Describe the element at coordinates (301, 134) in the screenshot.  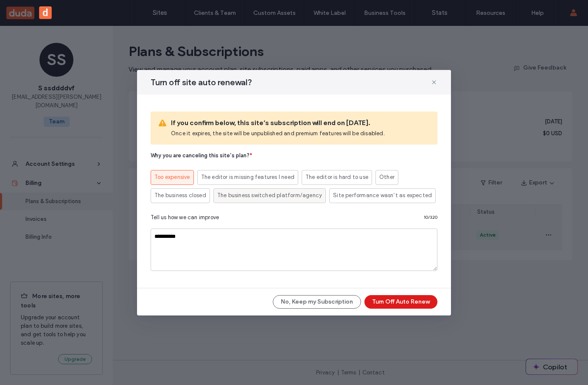
I see `span: Once it expires, the site will be unpublished and premium features will be disabled.` at that location.